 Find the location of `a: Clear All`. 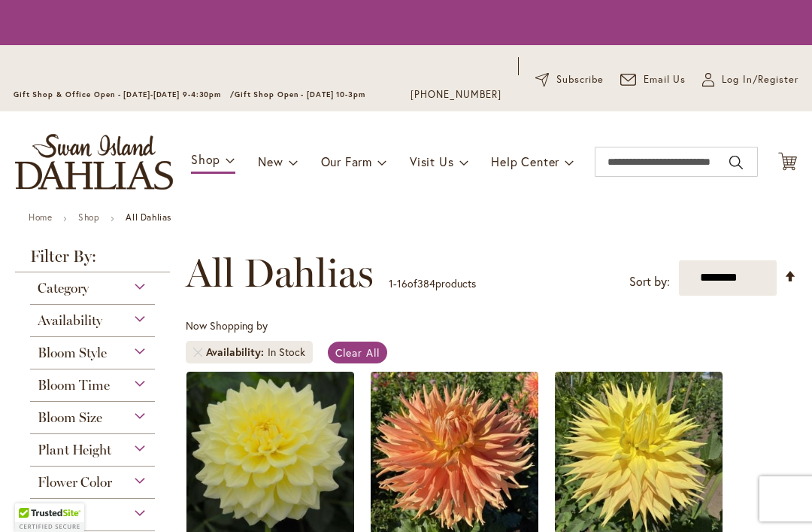

a: Clear All is located at coordinates (357, 352).